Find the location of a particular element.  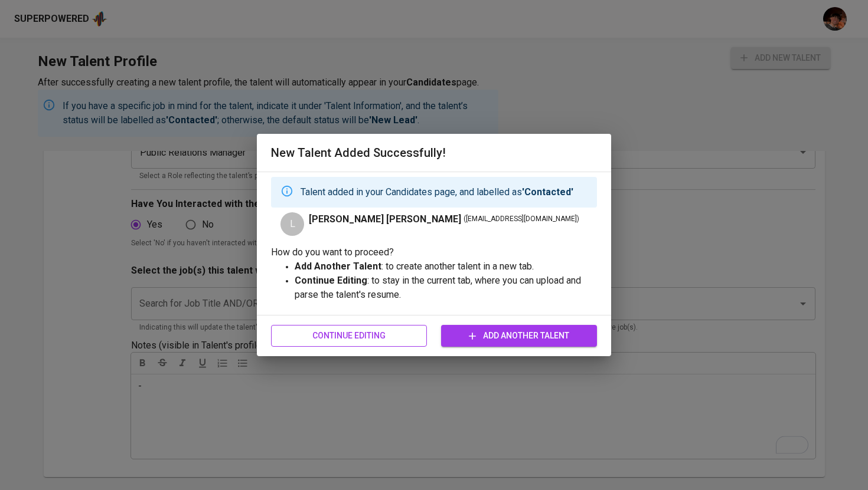

strong: Add Another Talent is located at coordinates (338, 266).